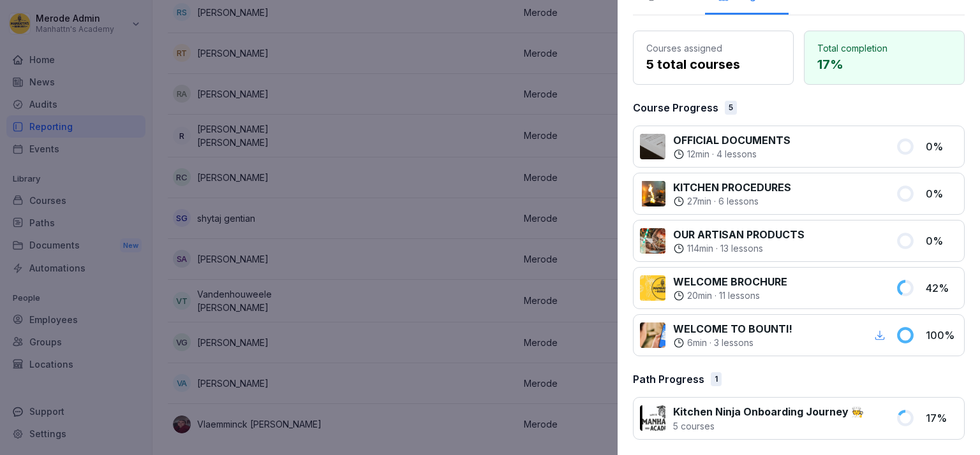 This screenshot has width=980, height=455. I want to click on p: 6 min, so click(696, 343).